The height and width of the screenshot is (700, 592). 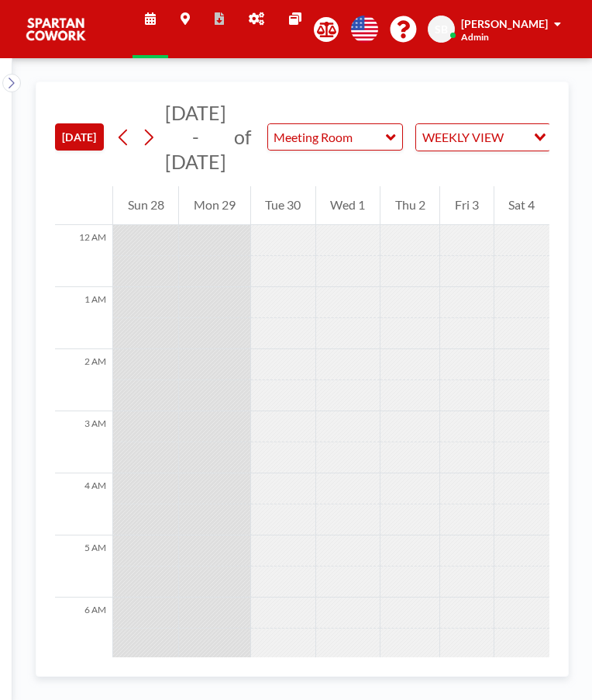 I want to click on div: Thu 2, so click(x=410, y=206).